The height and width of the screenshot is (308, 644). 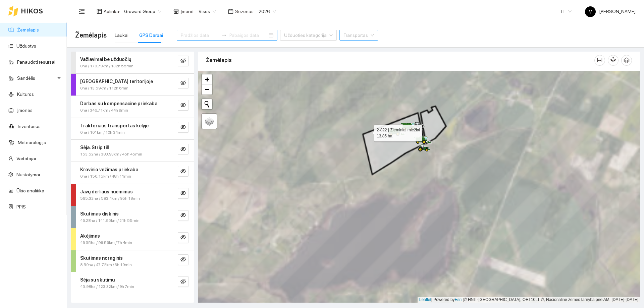 I want to click on a: Layers, so click(x=209, y=121).